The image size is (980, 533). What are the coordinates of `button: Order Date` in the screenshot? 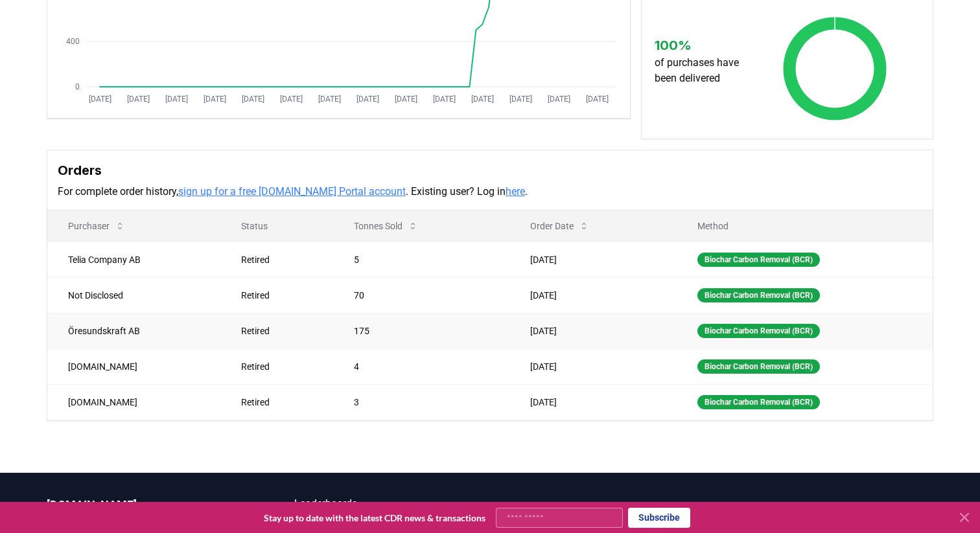 It's located at (559, 226).